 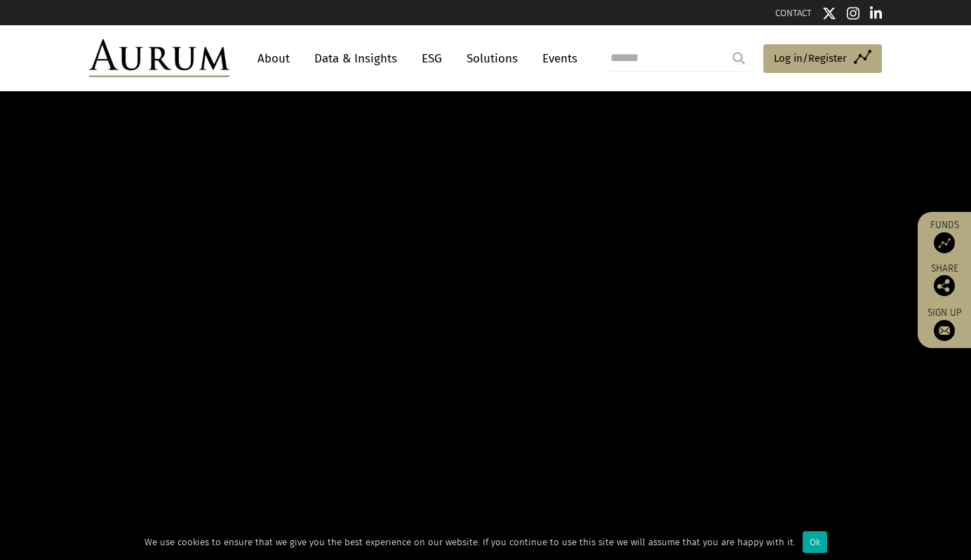 What do you see at coordinates (945, 280) in the screenshot?
I see `div: Share` at bounding box center [945, 280].